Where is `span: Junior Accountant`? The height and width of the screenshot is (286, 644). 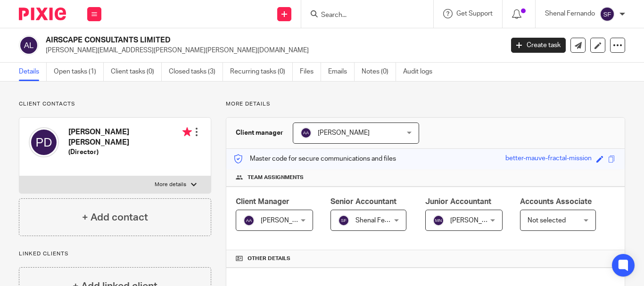
span: Junior Accountant is located at coordinates (458, 202).